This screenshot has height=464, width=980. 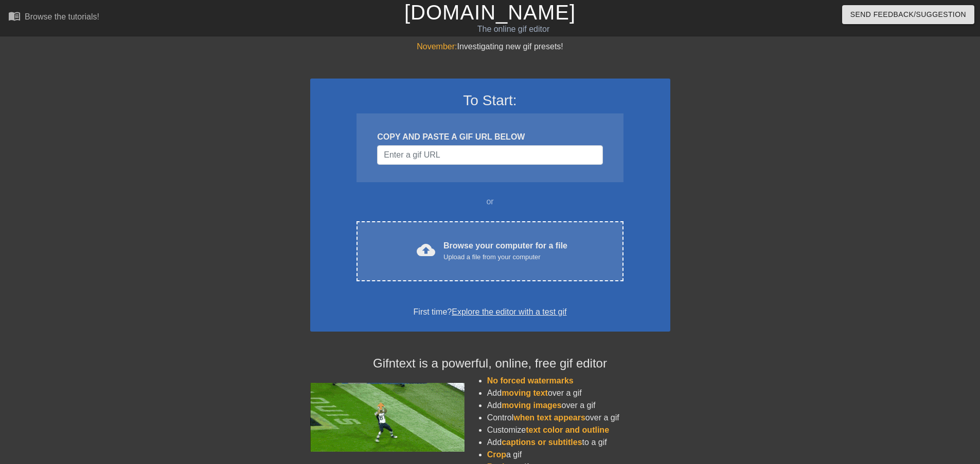 What do you see at coordinates (509, 312) in the screenshot?
I see `a: Explore the editor with a test gif` at bounding box center [509, 312].